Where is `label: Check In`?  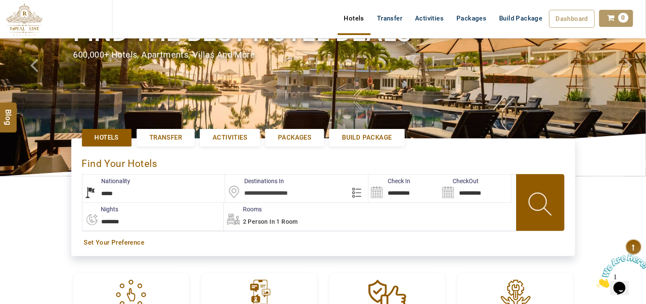
label: Check In is located at coordinates (390, 181).